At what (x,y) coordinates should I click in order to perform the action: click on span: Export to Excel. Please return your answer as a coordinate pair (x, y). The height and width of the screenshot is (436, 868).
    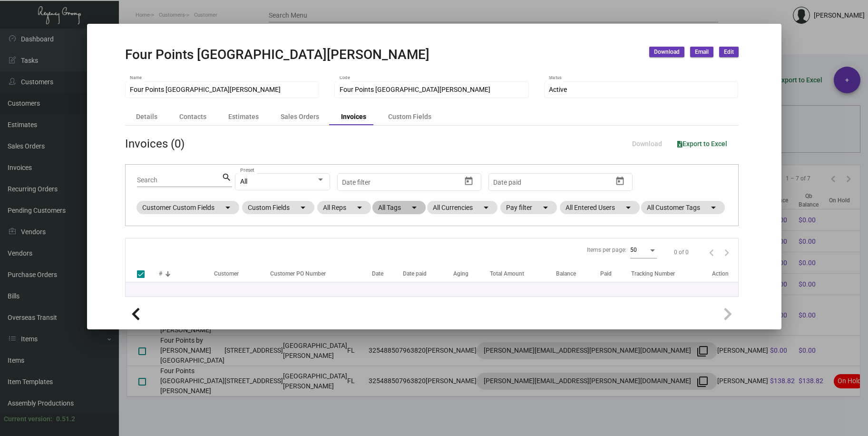
    Looking at the image, I should click on (702, 144).